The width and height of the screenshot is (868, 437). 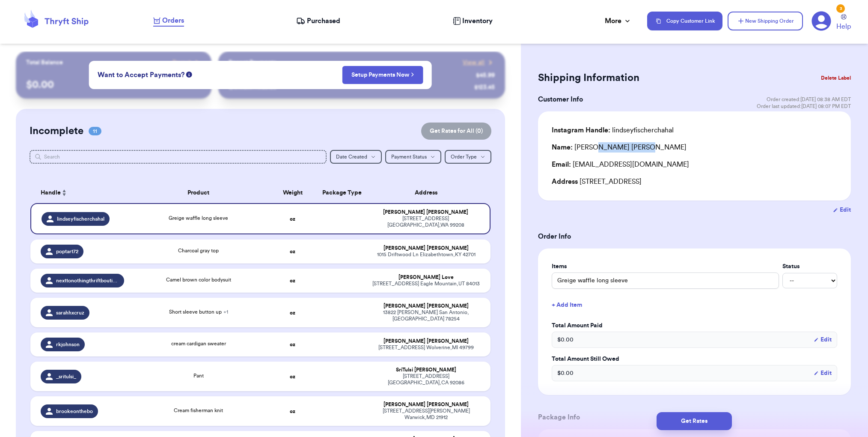 I want to click on label: Items, so click(x=665, y=266).